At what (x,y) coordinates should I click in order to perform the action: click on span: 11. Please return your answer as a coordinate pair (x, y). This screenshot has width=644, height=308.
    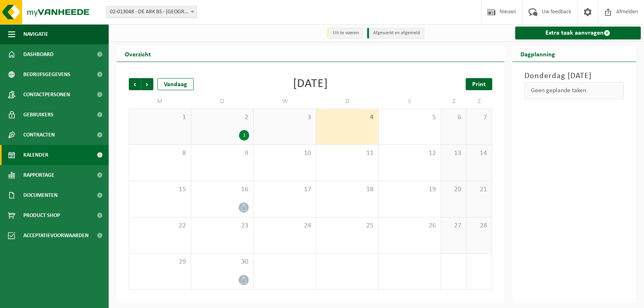
    Looking at the image, I should click on (347, 154).